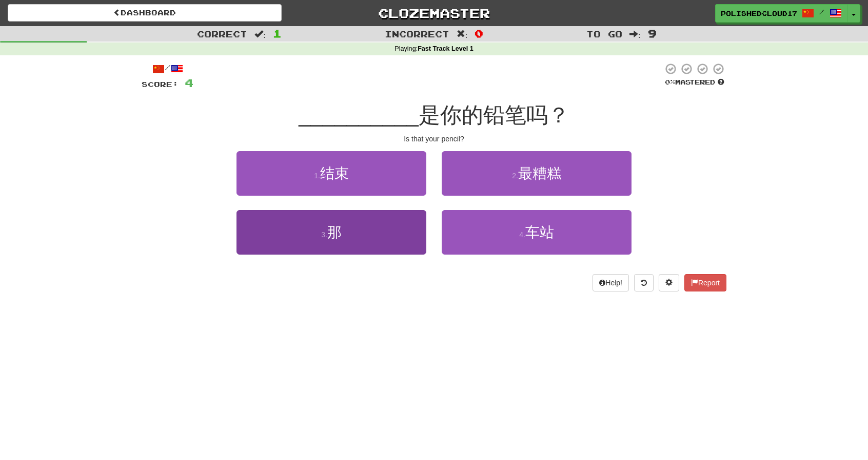 This screenshot has height=460, width=868. What do you see at coordinates (540, 232) in the screenshot?
I see `span: 车站` at bounding box center [540, 232].